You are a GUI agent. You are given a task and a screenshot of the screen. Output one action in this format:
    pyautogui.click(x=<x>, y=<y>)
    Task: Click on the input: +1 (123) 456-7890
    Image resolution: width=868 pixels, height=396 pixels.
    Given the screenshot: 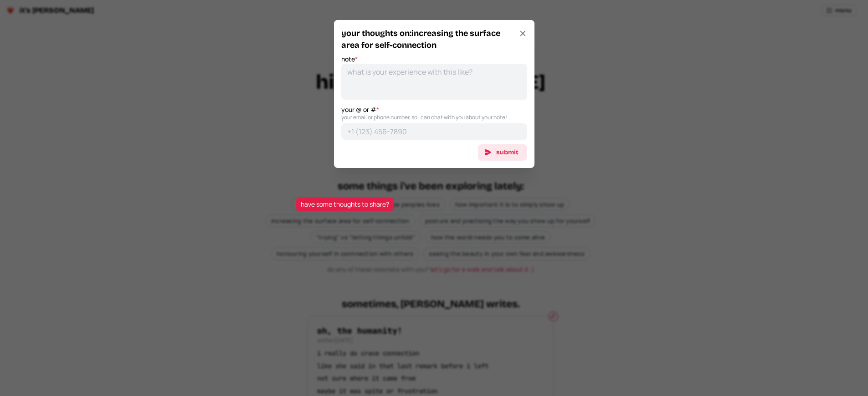 What is the action you would take?
    pyautogui.click(x=434, y=131)
    